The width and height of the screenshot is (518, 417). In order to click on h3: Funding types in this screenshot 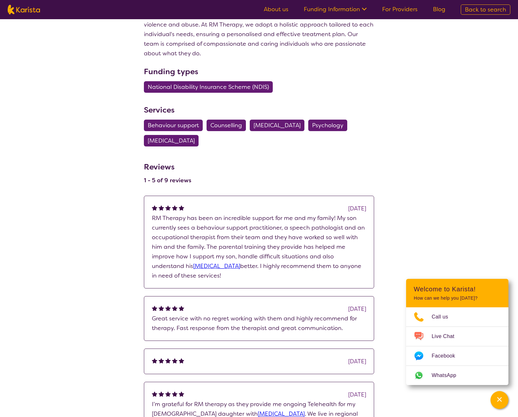, I will do `click(259, 72)`.